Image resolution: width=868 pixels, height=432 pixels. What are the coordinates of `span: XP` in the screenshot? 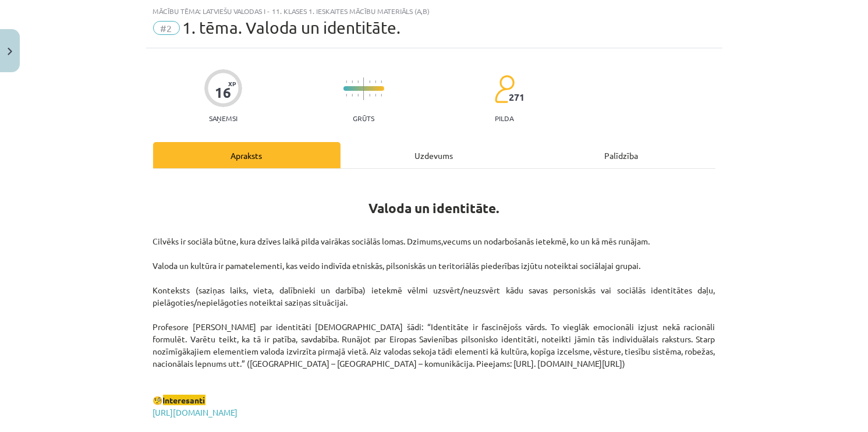 It's located at (232, 83).